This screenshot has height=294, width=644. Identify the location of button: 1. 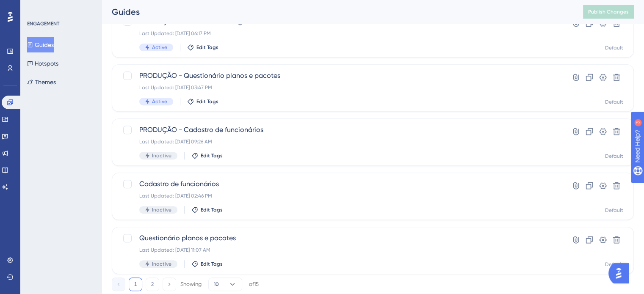
(136, 285).